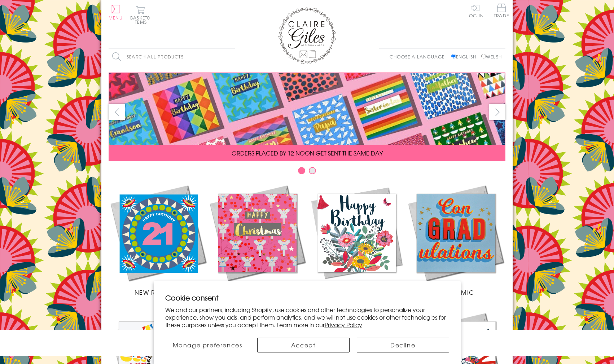  Describe the element at coordinates (172, 56) in the screenshot. I see `input: Search all products` at that location.